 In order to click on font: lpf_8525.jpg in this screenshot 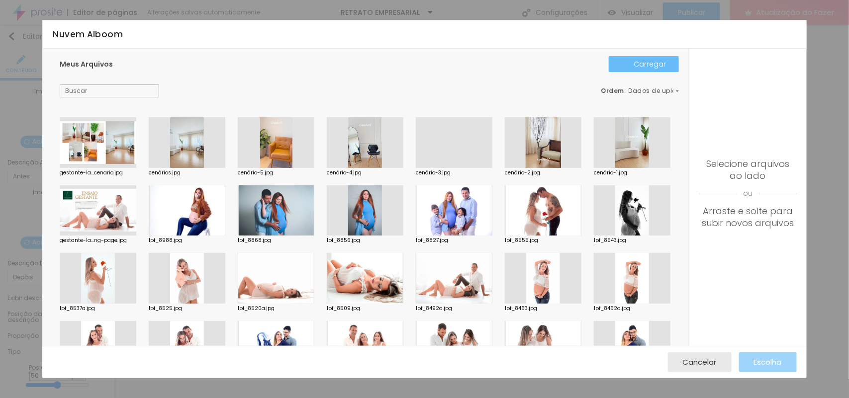, I will do `click(165, 308)`.